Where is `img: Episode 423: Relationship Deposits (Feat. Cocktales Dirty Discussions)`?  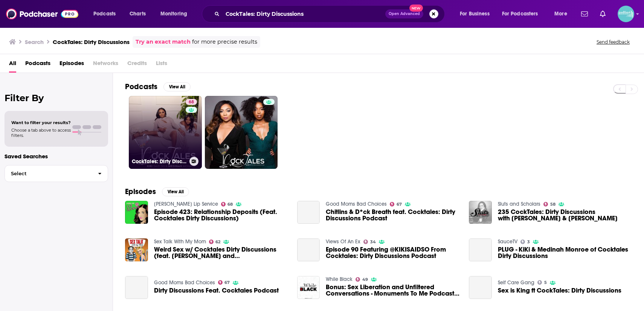 img: Episode 423: Relationship Deposits (Feat. Cocktales Dirty Discussions) is located at coordinates (137, 212).